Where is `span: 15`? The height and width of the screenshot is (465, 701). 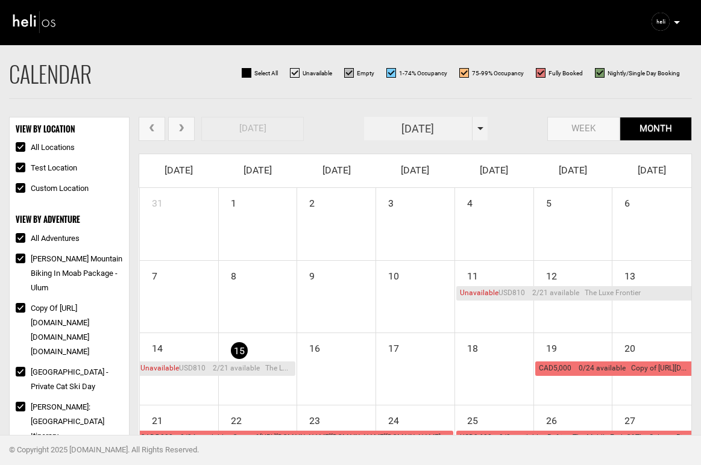
span: 15 is located at coordinates (239, 351).